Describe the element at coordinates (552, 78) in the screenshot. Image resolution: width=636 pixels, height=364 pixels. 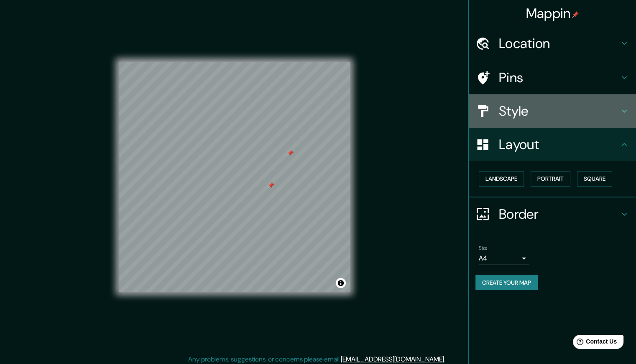
I see `div: Pins` at that location.